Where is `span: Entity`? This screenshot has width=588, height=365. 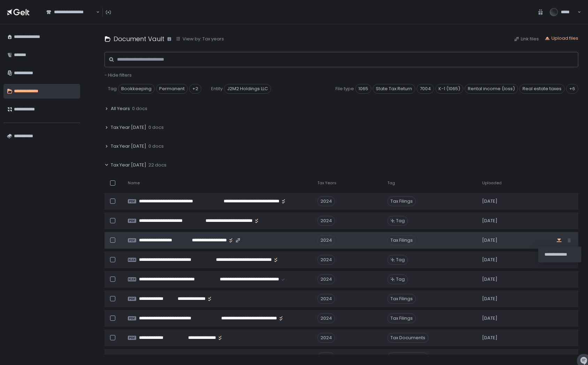
span: Entity is located at coordinates (217, 89).